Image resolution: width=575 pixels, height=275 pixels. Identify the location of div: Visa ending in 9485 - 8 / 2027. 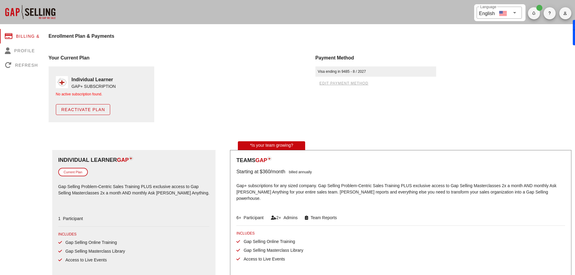
(376, 72).